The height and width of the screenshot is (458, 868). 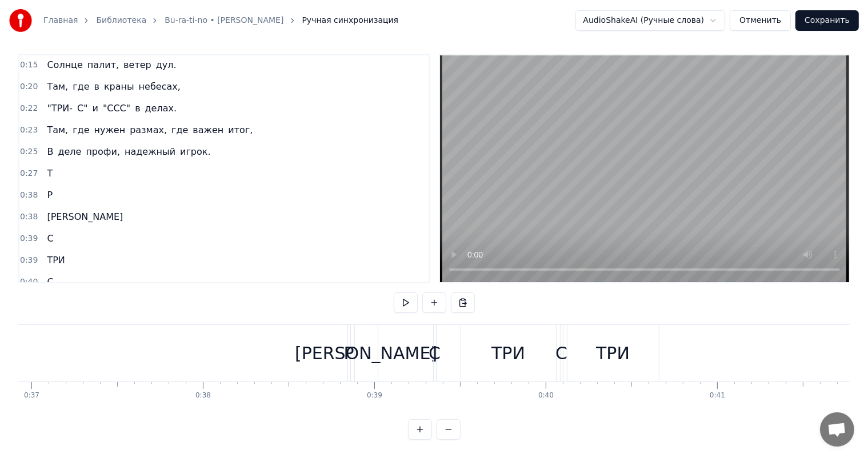 I want to click on span: дул., so click(x=166, y=65).